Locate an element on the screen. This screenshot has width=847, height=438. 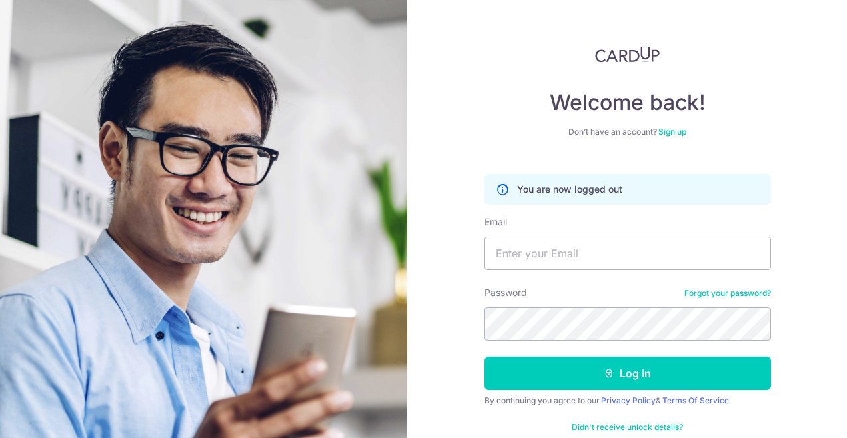
p: You are now logged out is located at coordinates (569, 189).